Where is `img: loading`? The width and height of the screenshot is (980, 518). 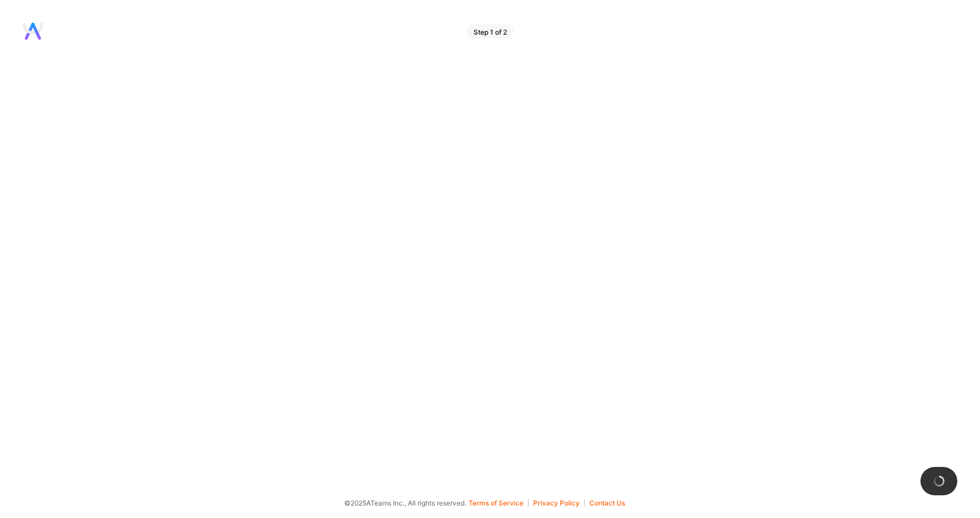
img: loading is located at coordinates (938, 480).